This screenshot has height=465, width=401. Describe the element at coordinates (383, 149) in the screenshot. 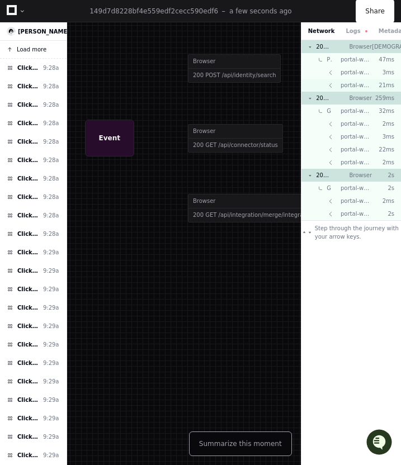

I see `p: 22ms` at that location.